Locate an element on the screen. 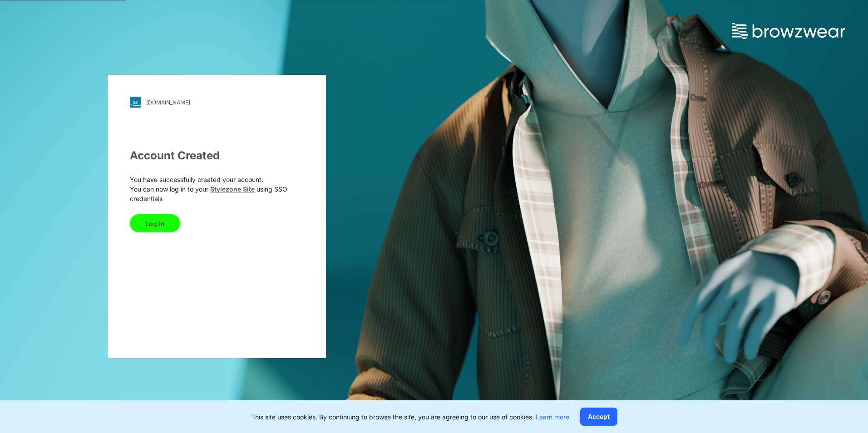  button: Accept is located at coordinates (599, 417).